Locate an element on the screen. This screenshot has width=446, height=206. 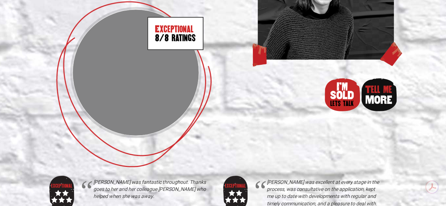
img: Tell Me More' is located at coordinates (379, 95).